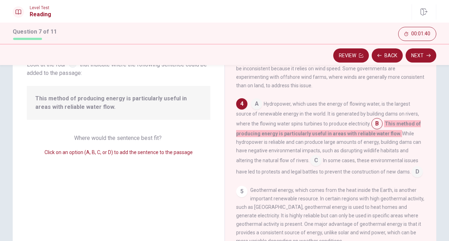 This screenshot has width=449, height=241. Describe the element at coordinates (119, 103) in the screenshot. I see `span: This method of producing energy is particularly useful in areas with reliable water flow.` at that location.